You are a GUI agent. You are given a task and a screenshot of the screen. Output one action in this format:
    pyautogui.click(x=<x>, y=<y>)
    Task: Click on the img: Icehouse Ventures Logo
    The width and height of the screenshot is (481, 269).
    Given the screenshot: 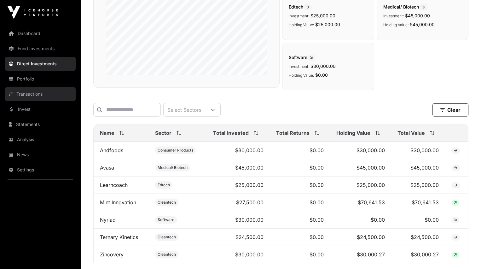 What is the action you would take?
    pyautogui.click(x=33, y=13)
    